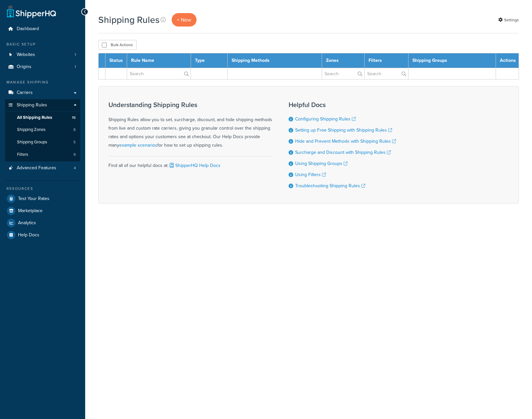 The image size is (532, 419). Describe the element at coordinates (23, 154) in the screenshot. I see `span: Filters` at that location.